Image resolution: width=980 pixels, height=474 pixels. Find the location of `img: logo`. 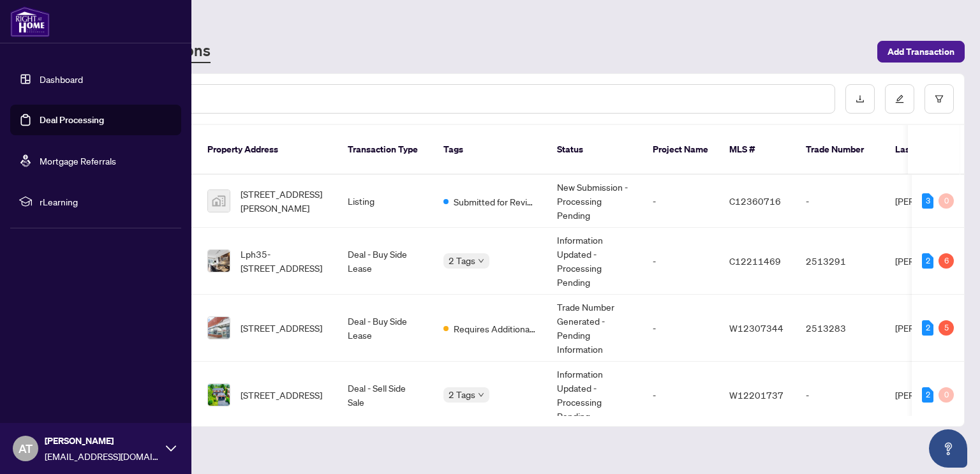

img: logo is located at coordinates (30, 22).